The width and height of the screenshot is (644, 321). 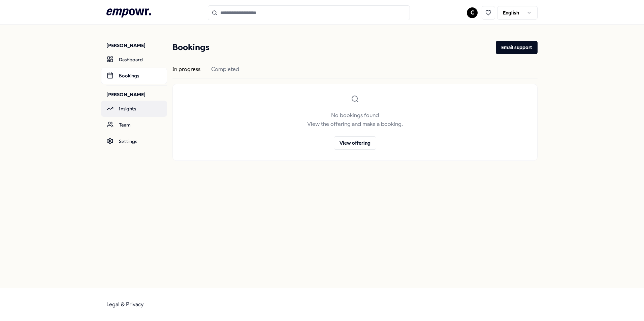 I want to click on h1: Bookings, so click(x=191, y=47).